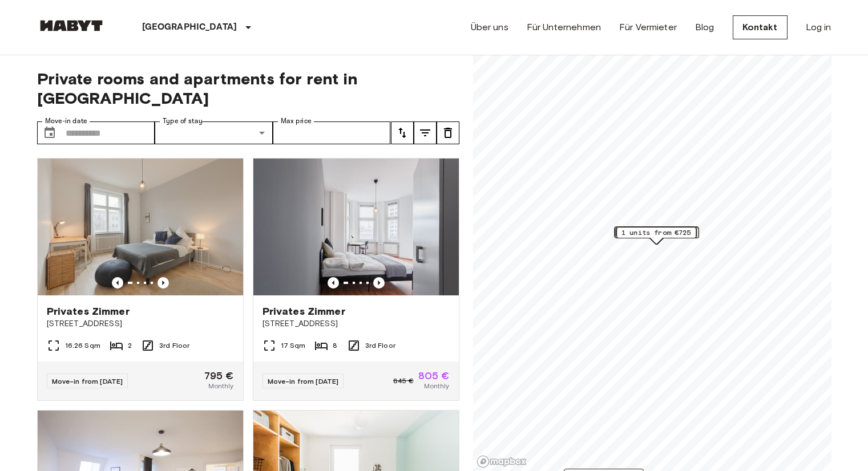 This screenshot has width=868, height=471. I want to click on label: Type of stay, so click(183, 121).